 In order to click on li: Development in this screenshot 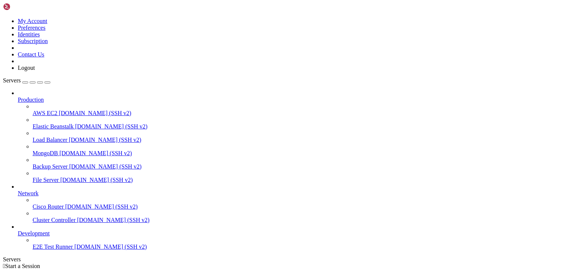, I will do `click(292, 237)`.